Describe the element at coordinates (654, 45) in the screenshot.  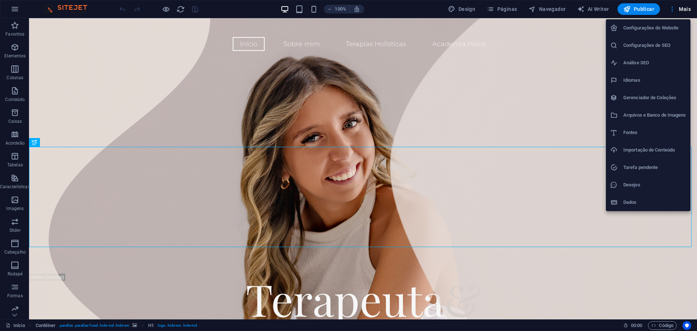
I see `h6: Configurações de SEO` at that location.